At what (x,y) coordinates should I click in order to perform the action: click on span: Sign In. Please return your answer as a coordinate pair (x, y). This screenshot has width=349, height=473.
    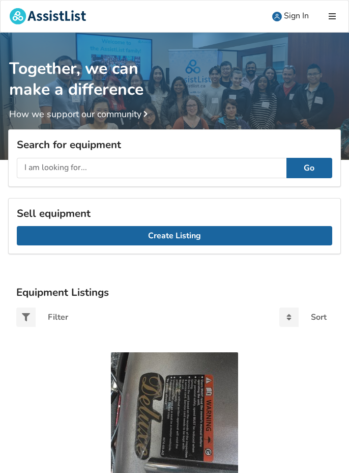
    Looking at the image, I should click on (296, 16).